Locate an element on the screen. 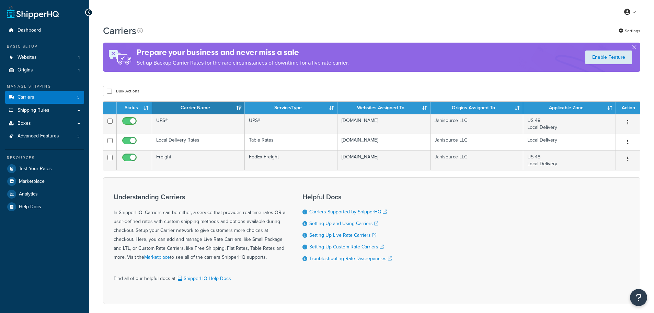 This screenshot has height=313, width=654. li: Analytics is located at coordinates (45, 194).